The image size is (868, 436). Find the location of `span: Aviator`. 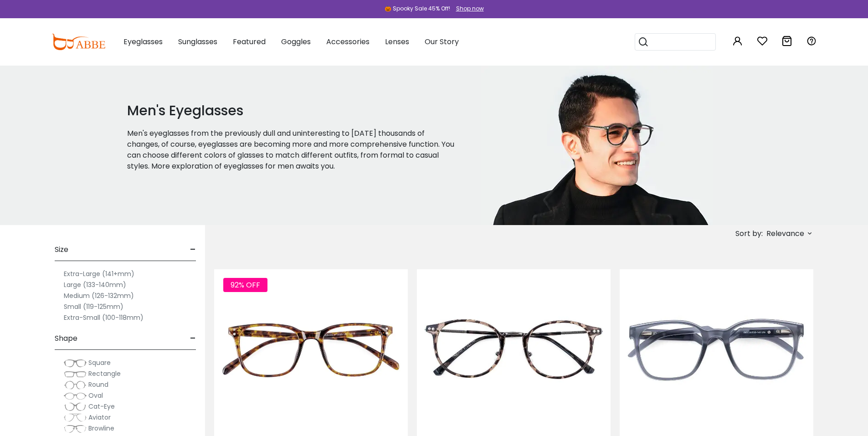

span: Aviator is located at coordinates (99, 417).